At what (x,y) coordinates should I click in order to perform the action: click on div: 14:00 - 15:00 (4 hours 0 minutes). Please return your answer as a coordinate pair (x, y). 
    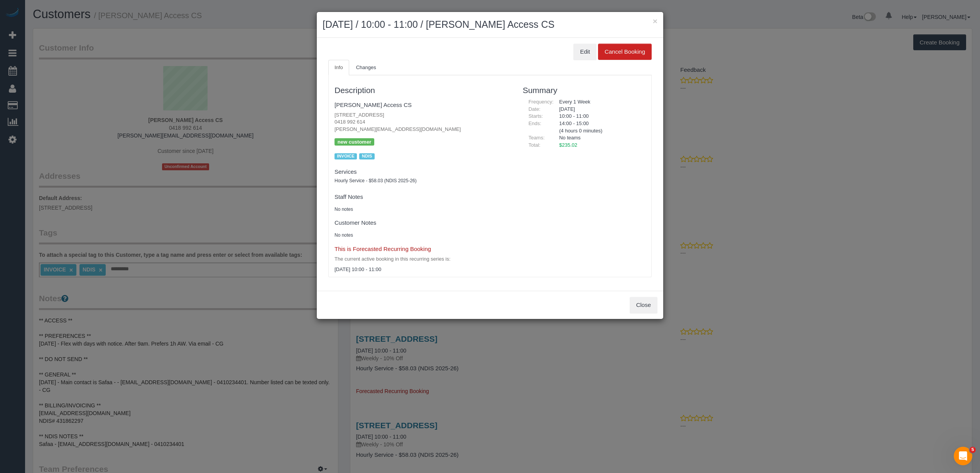
    Looking at the image, I should click on (600, 127).